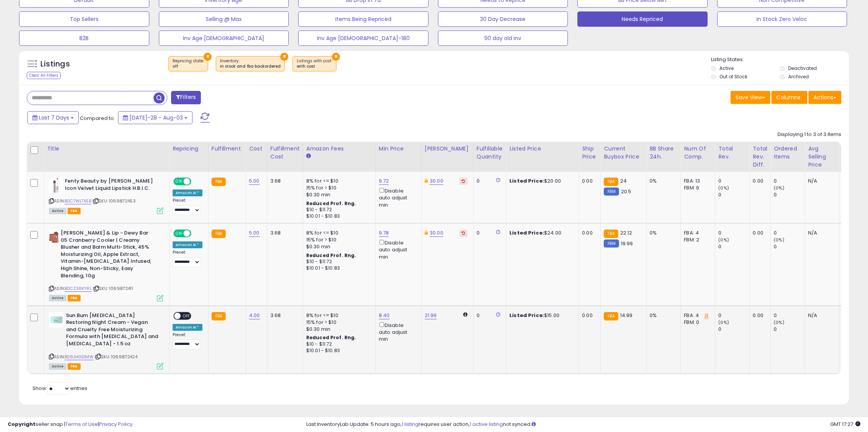 The image size is (868, 432). I want to click on span: 14.99, so click(626, 315).